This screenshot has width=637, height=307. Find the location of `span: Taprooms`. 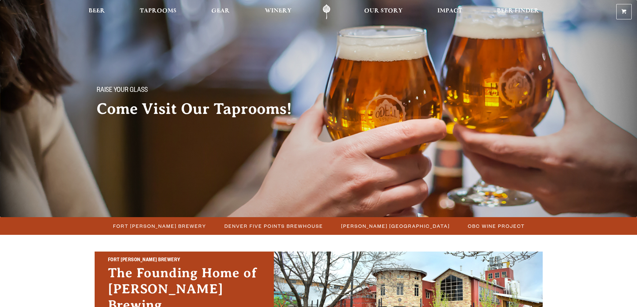

span: Taprooms is located at coordinates (158, 11).